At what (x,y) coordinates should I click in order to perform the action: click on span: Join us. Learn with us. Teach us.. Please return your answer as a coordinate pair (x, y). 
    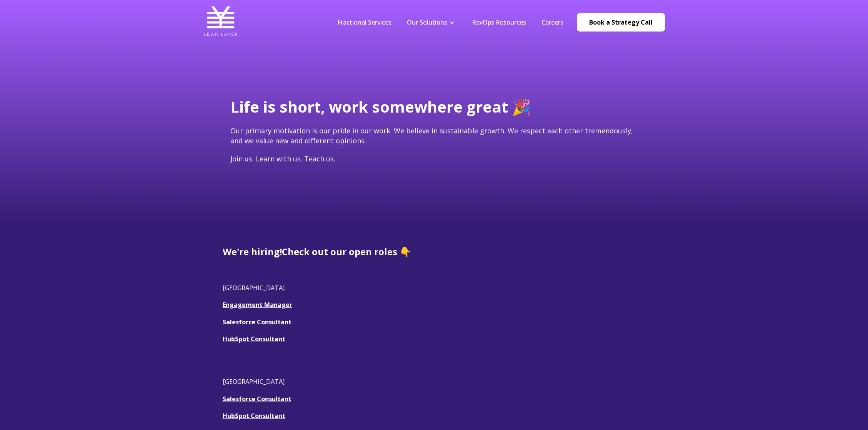
    Looking at the image, I should click on (283, 159).